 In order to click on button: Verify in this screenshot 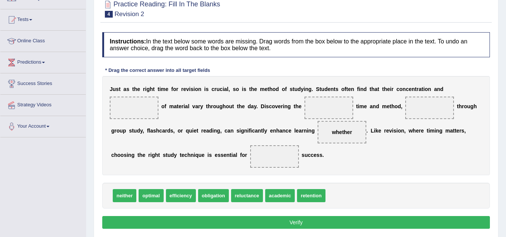, I will do `click(296, 223)`.